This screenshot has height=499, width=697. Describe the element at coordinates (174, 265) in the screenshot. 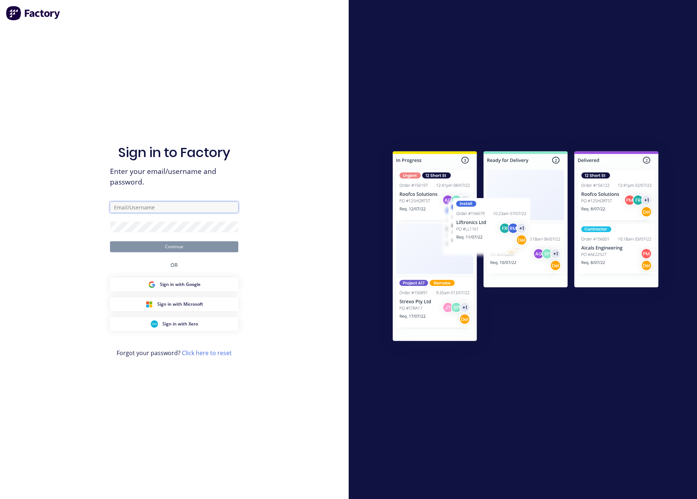

I see `div: OR` at that location.